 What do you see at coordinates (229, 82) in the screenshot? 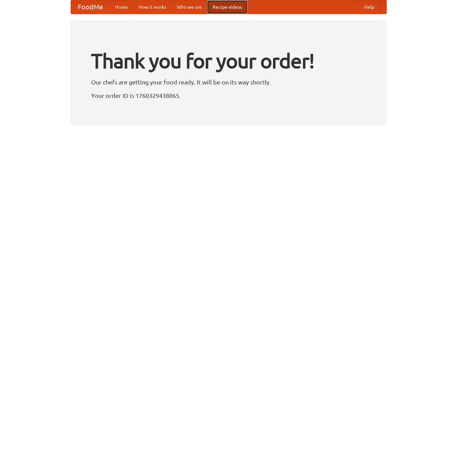
I see `p: Our chefs are getting your food ready. It will be on its way shortly.` at bounding box center [229, 82].